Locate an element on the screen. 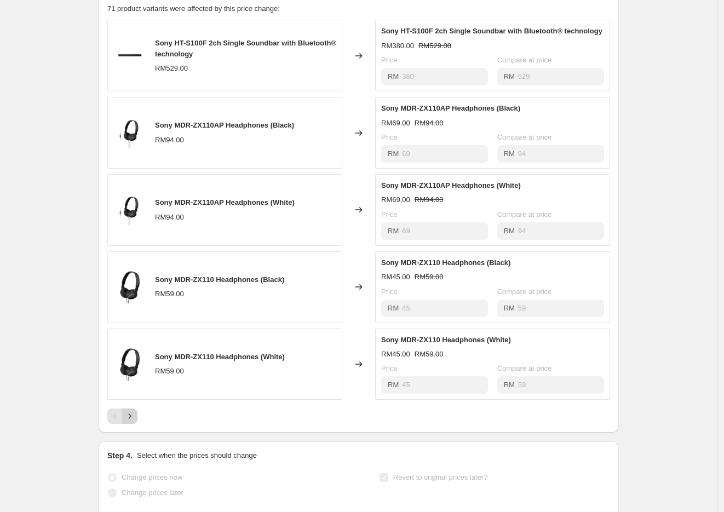 The image size is (724, 512). nav: Pagination is located at coordinates (122, 416).